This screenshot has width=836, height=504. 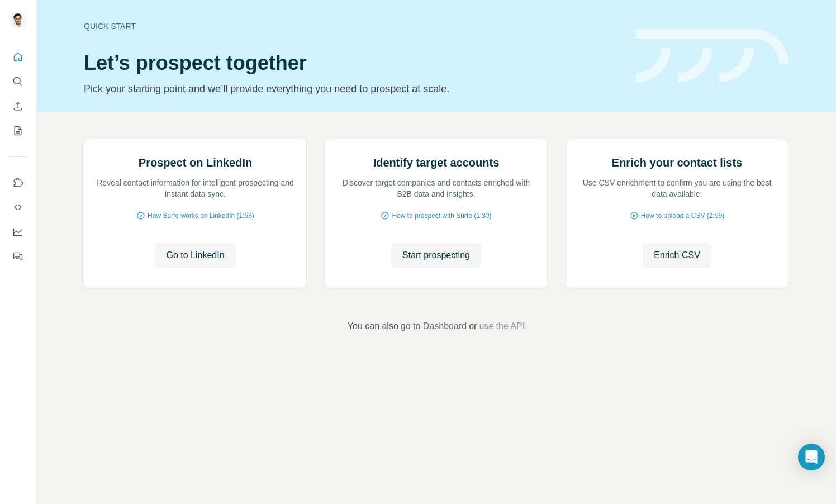 What do you see at coordinates (18, 208) in the screenshot?
I see `button: Use Surfe API` at bounding box center [18, 208].